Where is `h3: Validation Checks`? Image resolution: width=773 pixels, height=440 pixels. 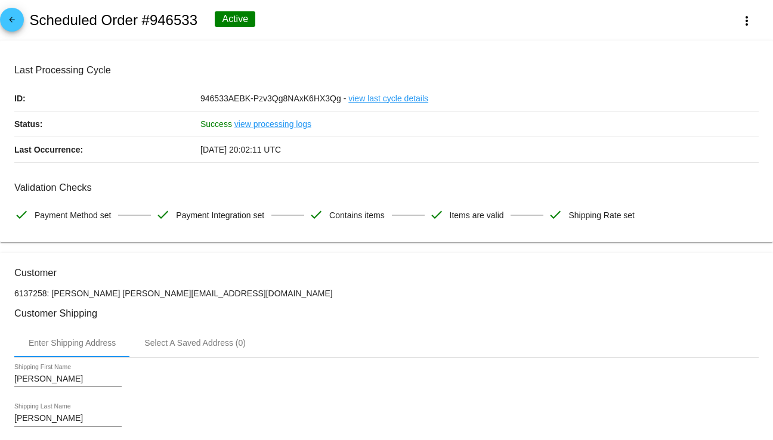 h3: Validation Checks is located at coordinates (387, 187).